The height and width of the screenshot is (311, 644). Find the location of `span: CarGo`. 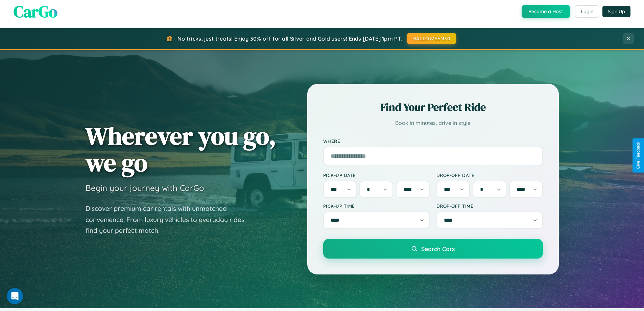

span: CarGo is located at coordinates (35, 11).